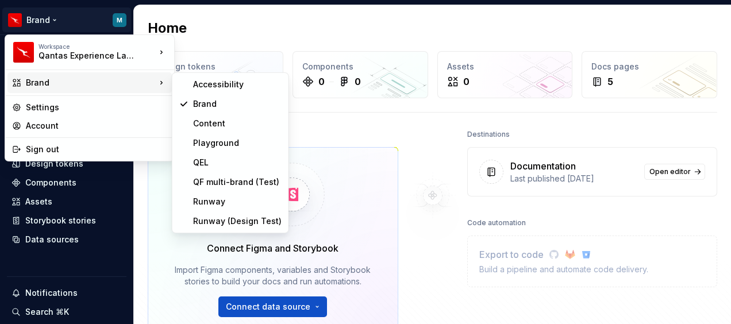 Image resolution: width=731 pixels, height=324 pixels. I want to click on div: Playground, so click(237, 143).